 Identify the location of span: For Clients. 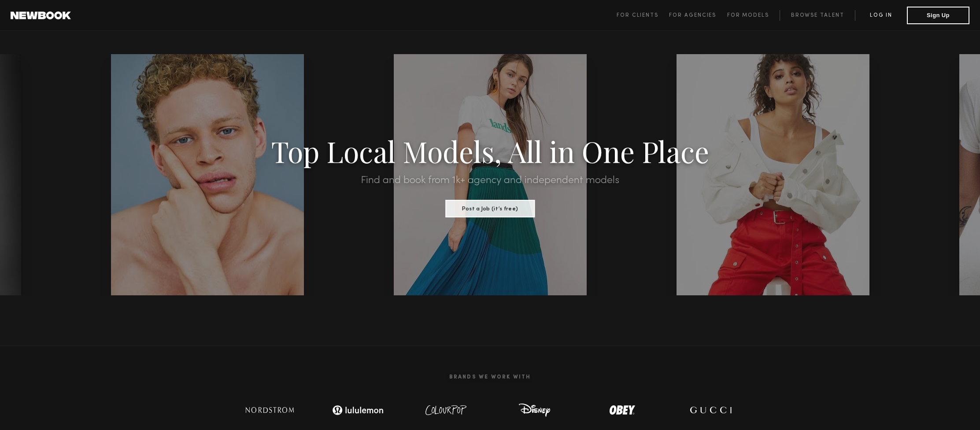
(637, 15).